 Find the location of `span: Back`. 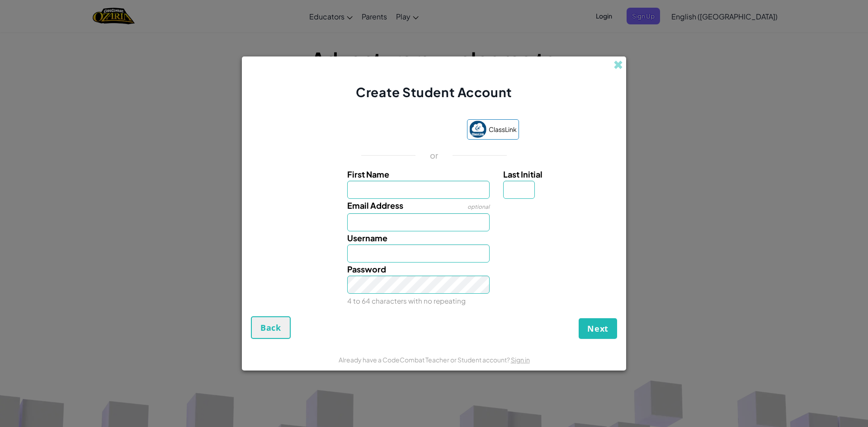

span: Back is located at coordinates (270, 327).